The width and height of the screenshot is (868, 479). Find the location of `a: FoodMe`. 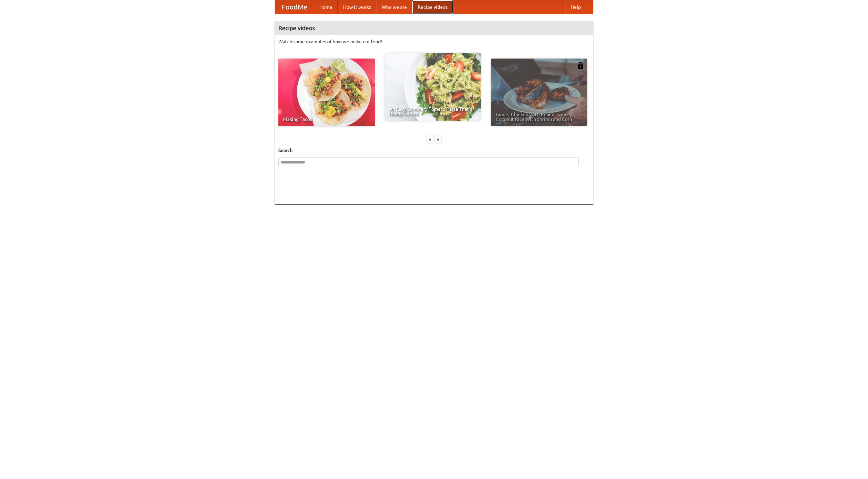

a: FoodMe is located at coordinates (294, 7).